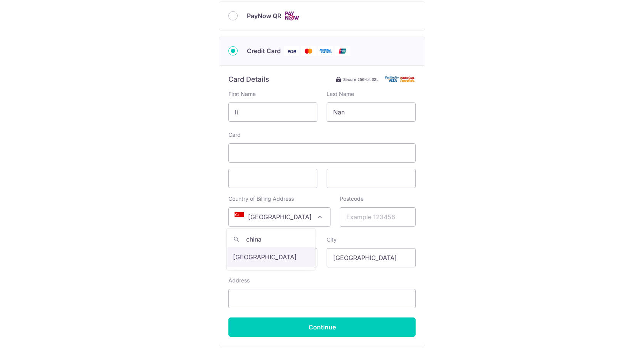 The image size is (644, 356). What do you see at coordinates (264, 51) in the screenshot?
I see `span: Credit Card` at bounding box center [264, 51].